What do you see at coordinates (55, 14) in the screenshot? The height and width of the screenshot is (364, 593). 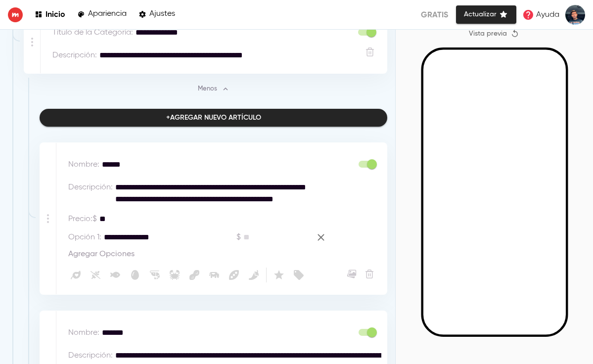 I see `p: Inicio` at bounding box center [55, 14].